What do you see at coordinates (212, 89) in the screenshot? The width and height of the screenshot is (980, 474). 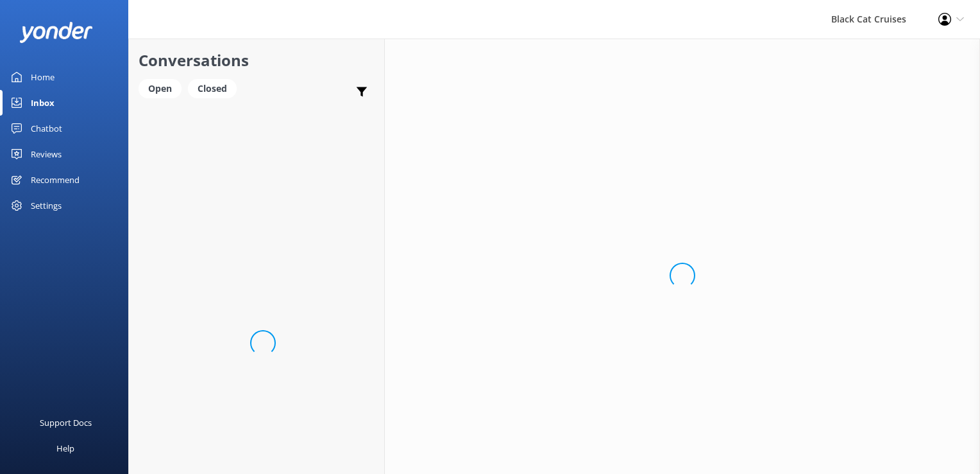 I see `div: Closed` at bounding box center [212, 89].